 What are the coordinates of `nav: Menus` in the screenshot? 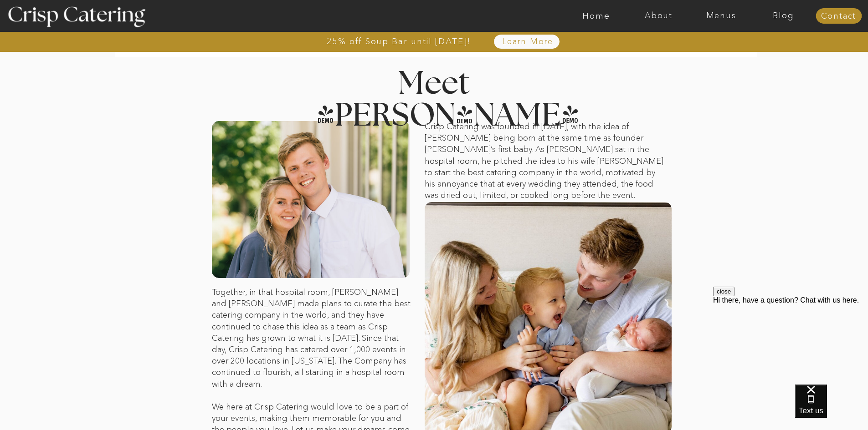 It's located at (720, 16).